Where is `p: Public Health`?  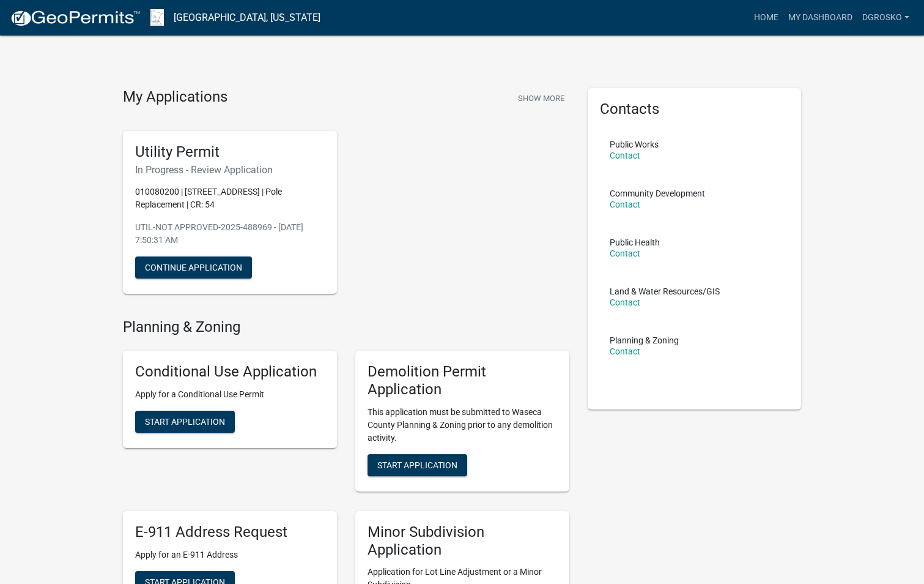 p: Public Health is located at coordinates (635, 242).